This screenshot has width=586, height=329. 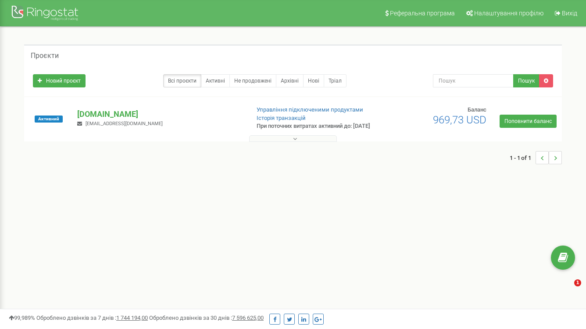 What do you see at coordinates (22, 317) in the screenshot?
I see `span: 99,989%` at bounding box center [22, 317].